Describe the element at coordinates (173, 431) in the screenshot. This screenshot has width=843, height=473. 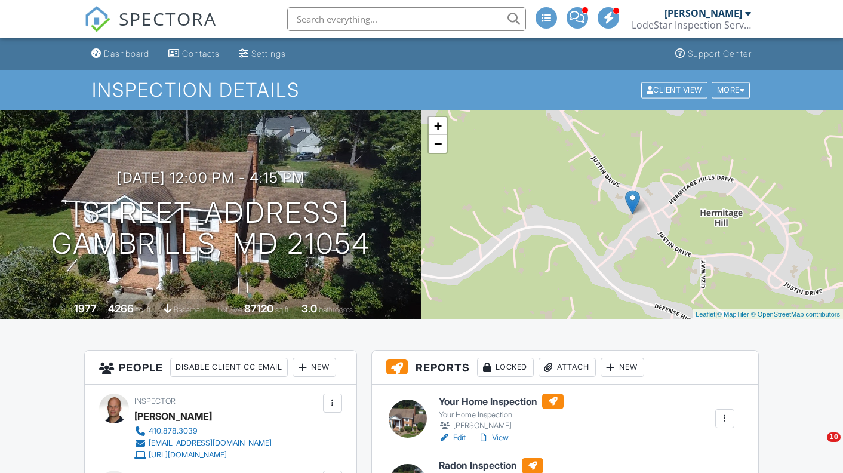
I see `div: 410.878.3039` at that location.